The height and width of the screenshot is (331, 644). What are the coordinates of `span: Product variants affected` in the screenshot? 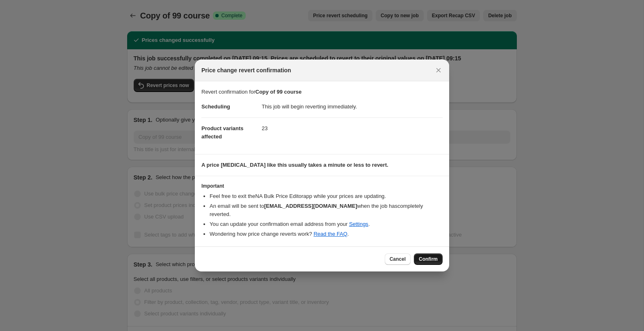 It's located at (222, 132).